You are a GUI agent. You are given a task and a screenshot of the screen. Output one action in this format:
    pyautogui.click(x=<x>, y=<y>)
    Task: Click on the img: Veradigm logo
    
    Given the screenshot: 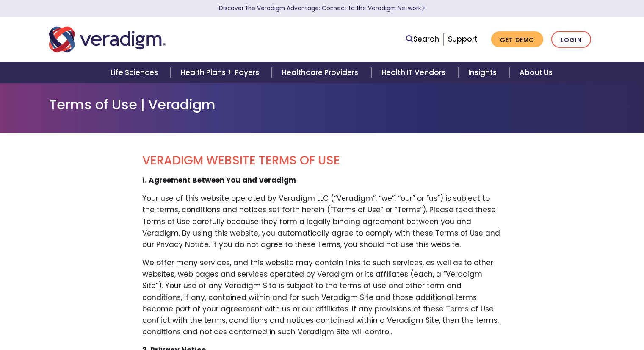 What is the action you would take?
    pyautogui.click(x=107, y=39)
    